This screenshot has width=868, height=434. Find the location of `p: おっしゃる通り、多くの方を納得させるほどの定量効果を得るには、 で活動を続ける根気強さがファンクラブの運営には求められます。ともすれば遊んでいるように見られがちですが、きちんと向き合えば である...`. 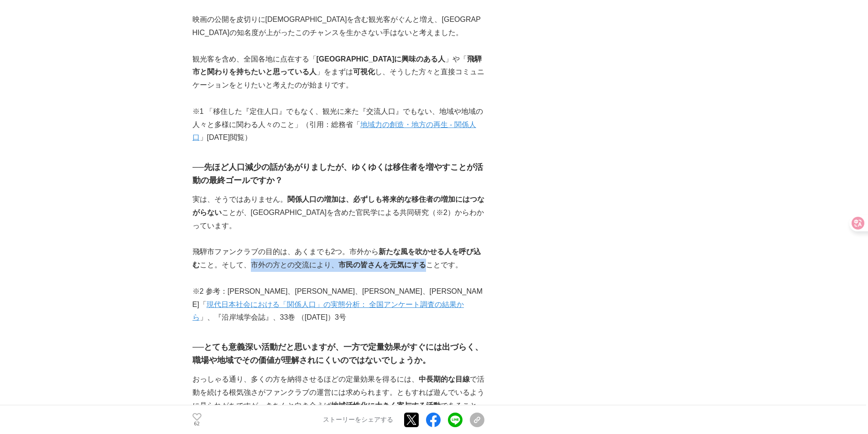

p: おっしゃる通り、多くの方を納得させるほどの定量効果を得るには、 で活動を続ける根気強さがファンクラブの運営には求められます。ともすれば遊んでいるように見られがちですが、きちんと向き合えば である... is located at coordinates (338, 399).